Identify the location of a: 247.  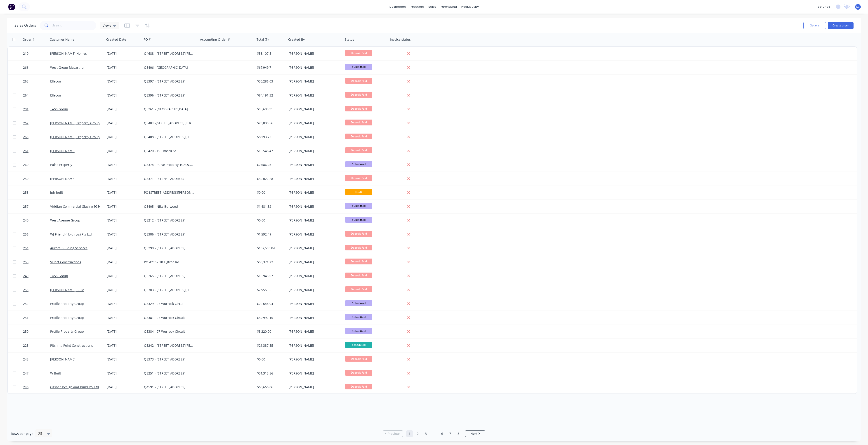
(36, 373).